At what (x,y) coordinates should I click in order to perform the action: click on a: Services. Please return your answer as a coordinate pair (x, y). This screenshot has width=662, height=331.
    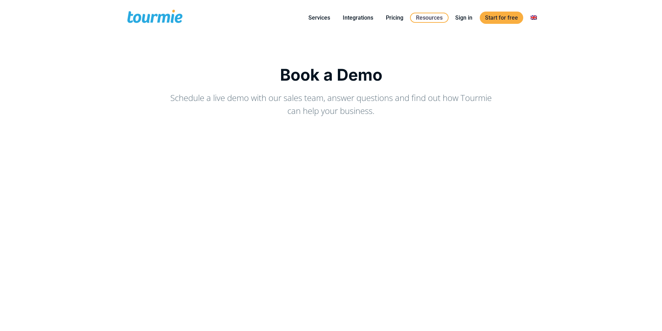
    Looking at the image, I should click on (319, 18).